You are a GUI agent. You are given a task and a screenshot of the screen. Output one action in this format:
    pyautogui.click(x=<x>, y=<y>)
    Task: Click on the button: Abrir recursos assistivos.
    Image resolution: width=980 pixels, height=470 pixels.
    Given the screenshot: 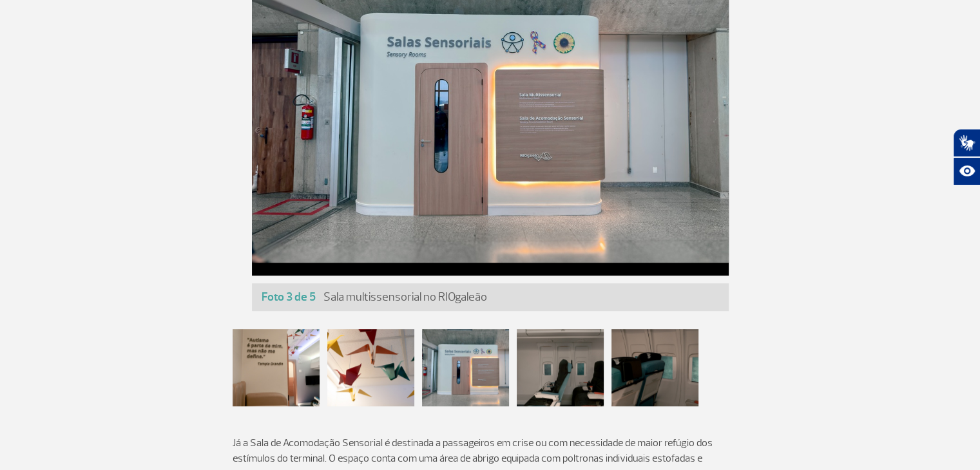 What is the action you would take?
    pyautogui.click(x=966, y=171)
    